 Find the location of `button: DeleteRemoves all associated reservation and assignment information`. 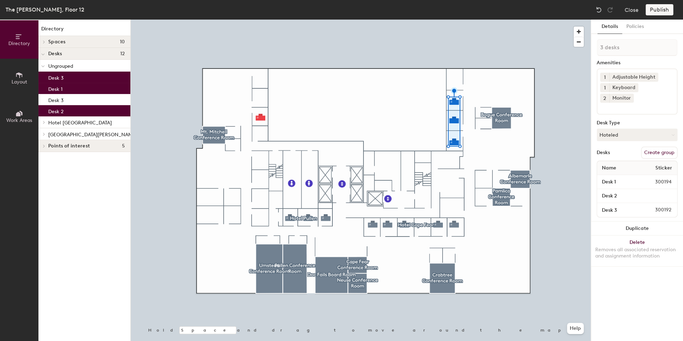

button: DeleteRemoves all associated reservation and assignment information is located at coordinates (637, 251).